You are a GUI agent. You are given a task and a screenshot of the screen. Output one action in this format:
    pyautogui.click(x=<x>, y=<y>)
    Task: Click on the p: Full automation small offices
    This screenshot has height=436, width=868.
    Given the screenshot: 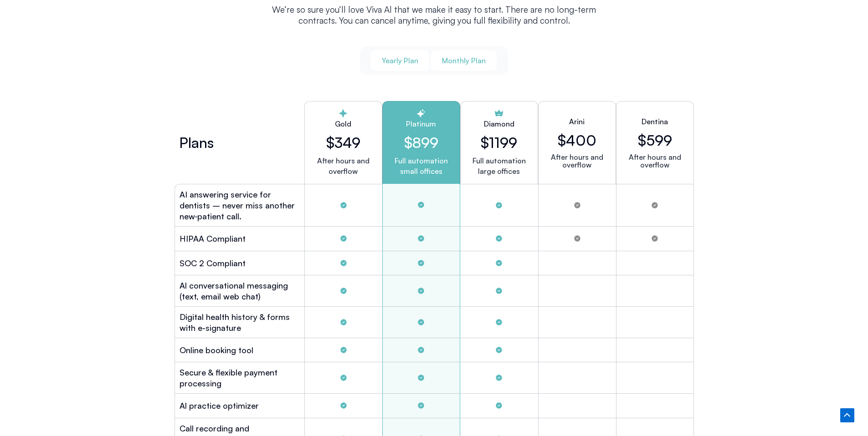 What is the action you would take?
    pyautogui.click(x=421, y=166)
    